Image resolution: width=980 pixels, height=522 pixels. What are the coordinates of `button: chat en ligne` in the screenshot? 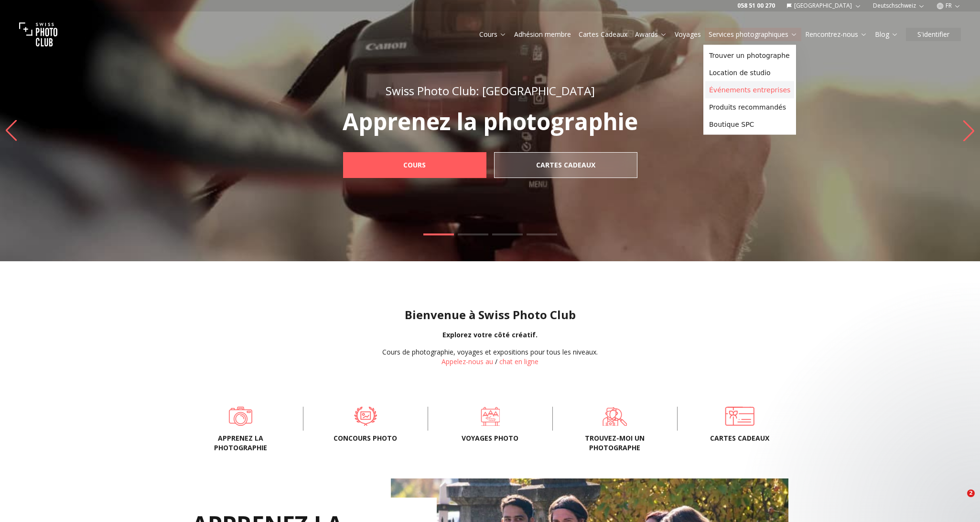 It's located at (519, 361).